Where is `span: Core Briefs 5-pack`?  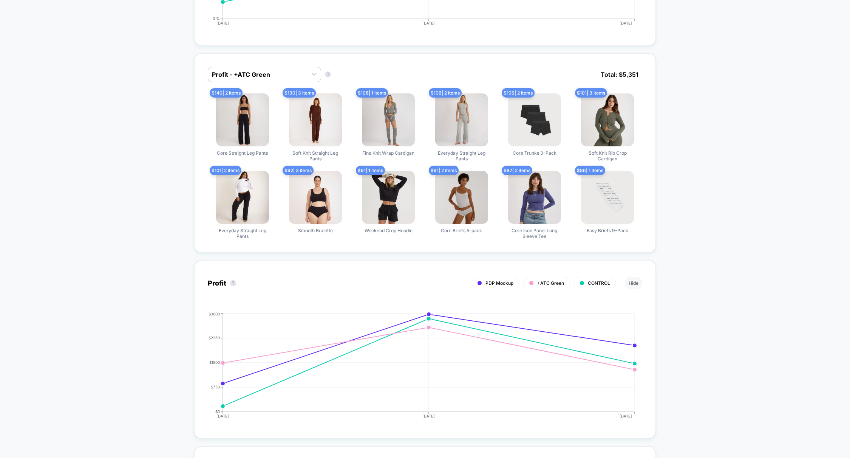 span: Core Briefs 5-pack is located at coordinates (461, 230).